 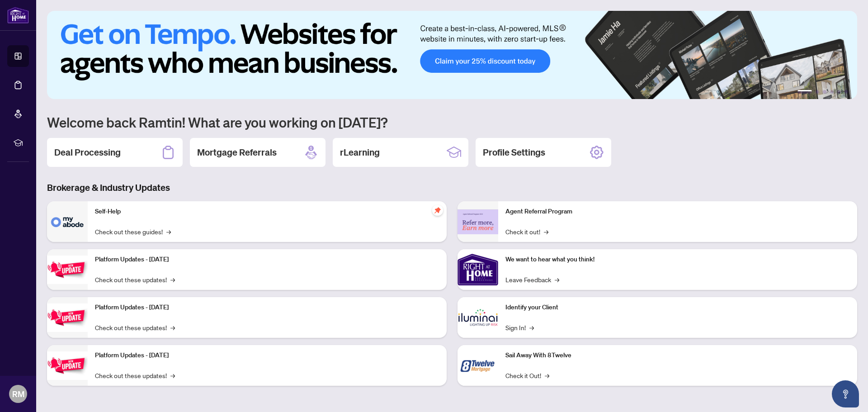 What do you see at coordinates (67, 317) in the screenshot?
I see `img: Platform Updates - July 8, 2025` at bounding box center [67, 317].